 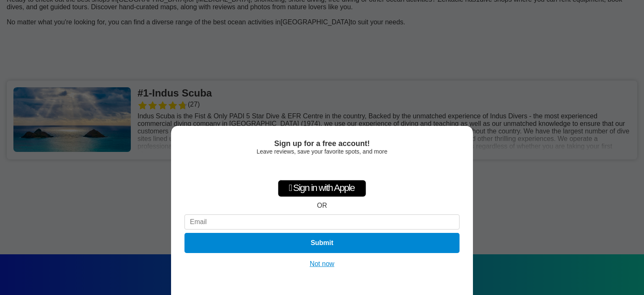 I want to click on div: Leave reviews, save your favorite spots, and more, so click(x=322, y=151).